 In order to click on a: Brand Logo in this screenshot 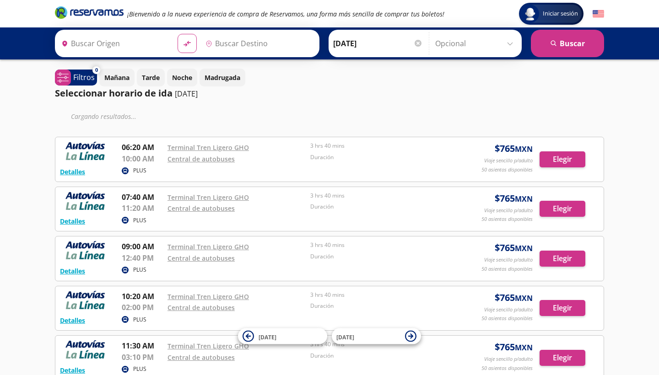, I will do `click(89, 14)`.